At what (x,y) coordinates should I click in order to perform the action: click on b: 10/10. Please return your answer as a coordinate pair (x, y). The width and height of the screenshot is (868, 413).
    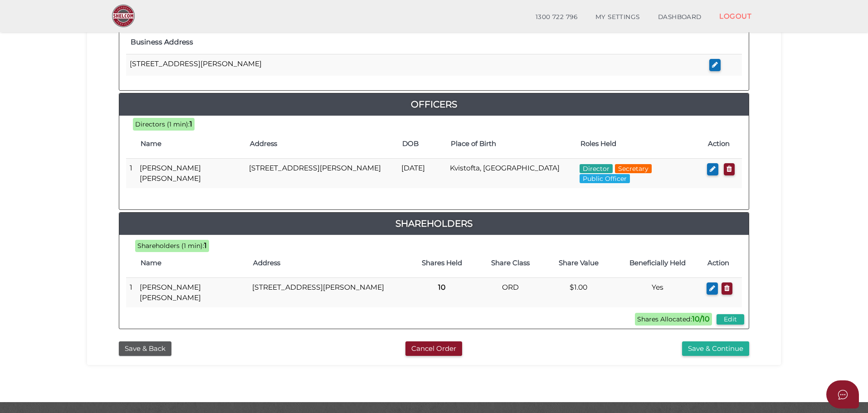
    Looking at the image, I should click on (701, 318).